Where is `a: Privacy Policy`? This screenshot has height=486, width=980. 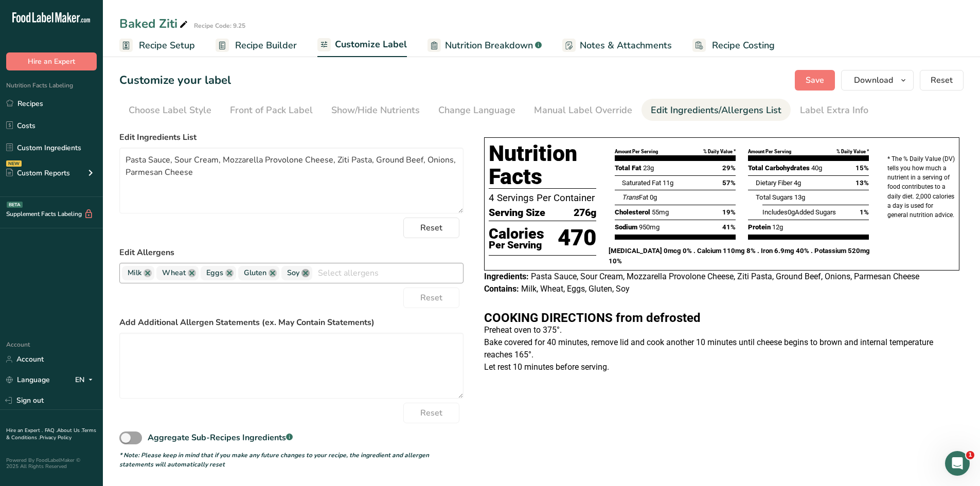
a: Privacy Policy is located at coordinates (56, 438).